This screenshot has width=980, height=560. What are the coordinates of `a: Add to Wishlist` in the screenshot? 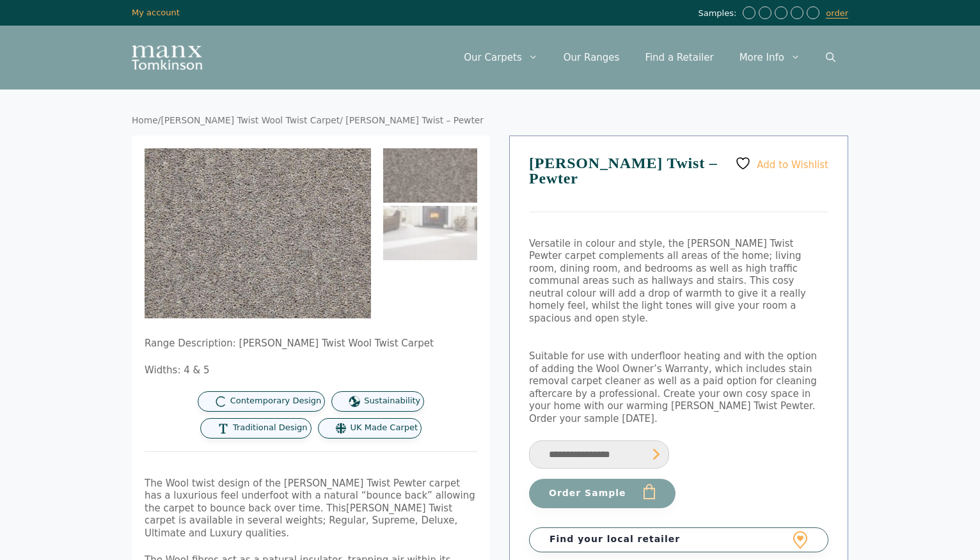 It's located at (782, 163).